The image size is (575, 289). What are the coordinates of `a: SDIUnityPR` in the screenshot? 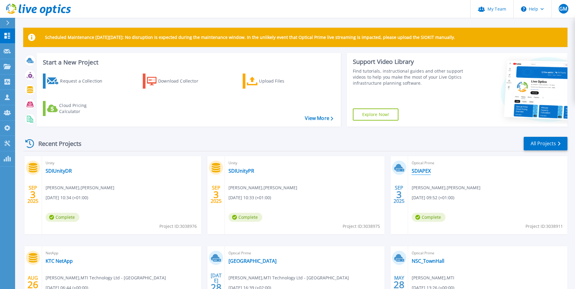 It's located at (241, 171).